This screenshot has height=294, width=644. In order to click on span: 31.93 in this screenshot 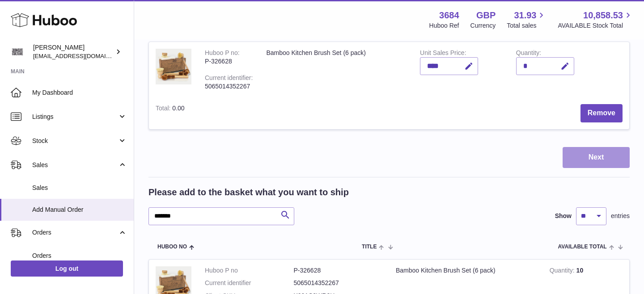, I will do `click(525, 15)`.